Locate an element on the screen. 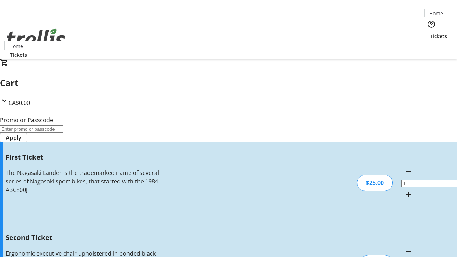 The width and height of the screenshot is (457, 257). div: The Nagasaki Lander is the trademarked name of several series of Nagasaki sport bikes, that start... is located at coordinates (83, 181).